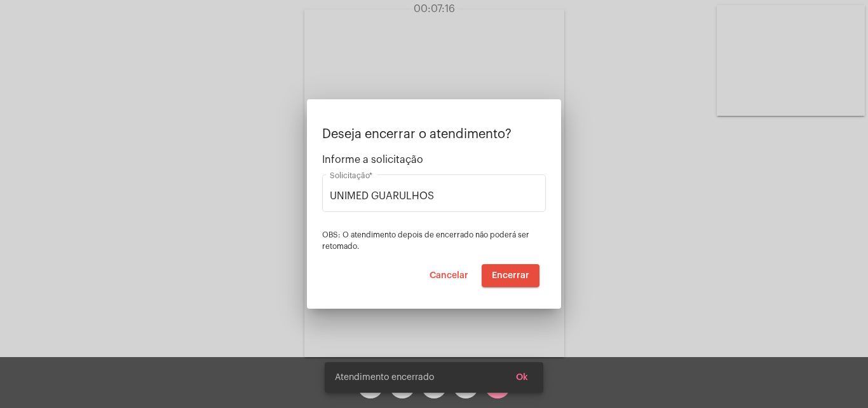 The image size is (868, 408). What do you see at coordinates (384, 378) in the screenshot?
I see `span: Atendimento encerrado` at bounding box center [384, 378].